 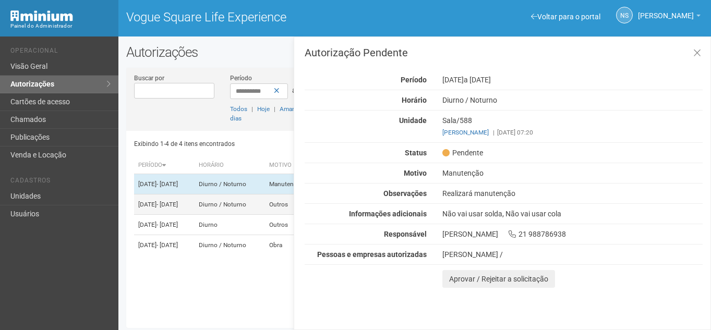 What do you see at coordinates (229, 225) in the screenshot?
I see `td: Diurno` at bounding box center [229, 225].